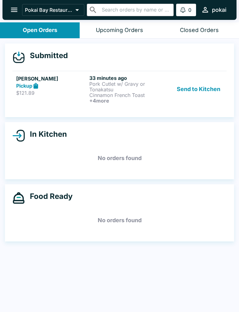 This screenshot has height=312, width=239. What do you see at coordinates (14, 10) in the screenshot?
I see `button: open drawer` at bounding box center [14, 10].